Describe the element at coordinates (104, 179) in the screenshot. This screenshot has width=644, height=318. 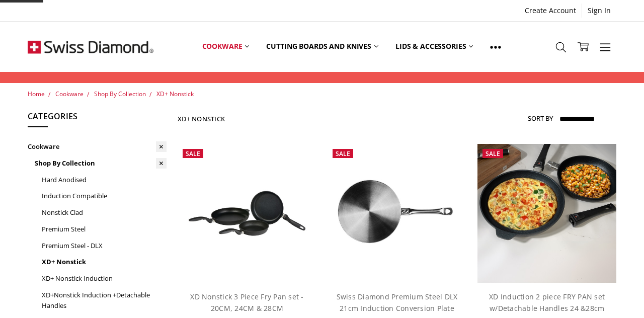
I see `a: Hard Anodised` at that location.